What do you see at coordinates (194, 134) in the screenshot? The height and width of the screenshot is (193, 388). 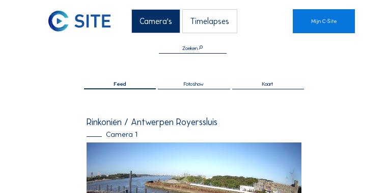 I see `div: Camera 1` at bounding box center [194, 134].